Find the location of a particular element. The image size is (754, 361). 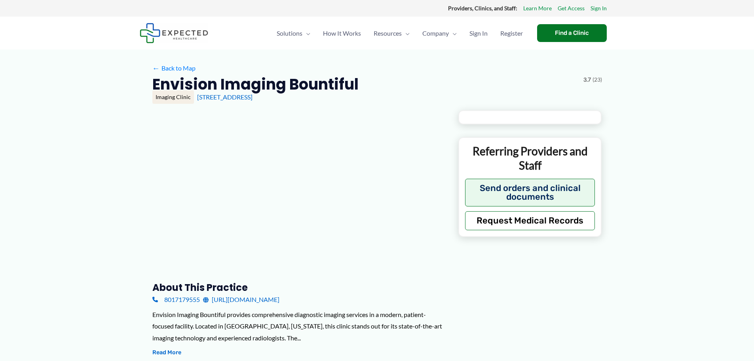

a: Register is located at coordinates (511, 33).